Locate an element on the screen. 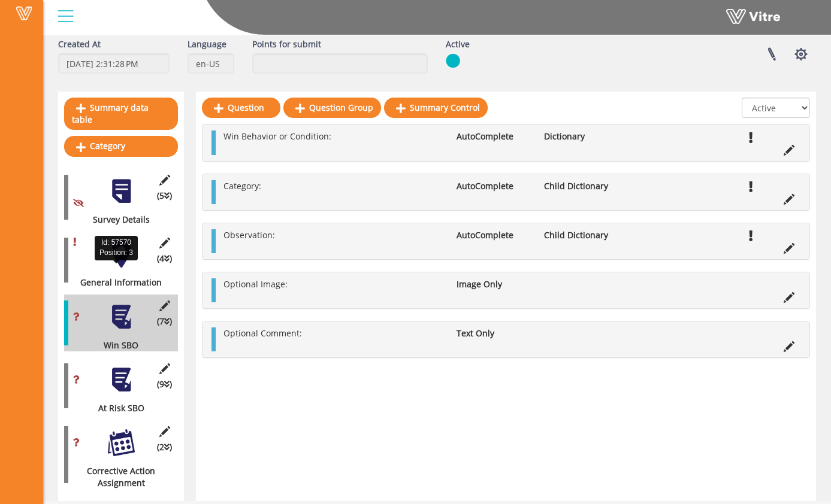  a: Category is located at coordinates (121, 146).